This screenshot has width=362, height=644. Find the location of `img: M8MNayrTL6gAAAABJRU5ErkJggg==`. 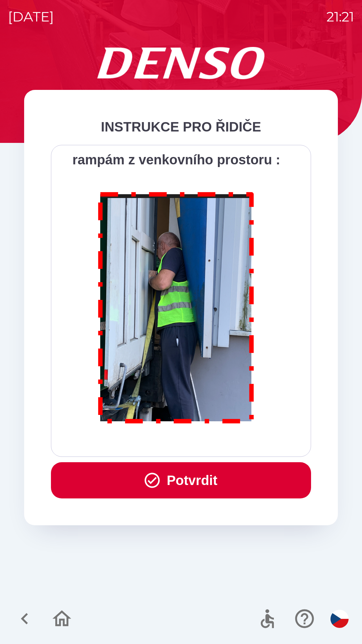

img: M8MNayrTL6gAAAABJRU5ErkJggg== is located at coordinates (177, 307).